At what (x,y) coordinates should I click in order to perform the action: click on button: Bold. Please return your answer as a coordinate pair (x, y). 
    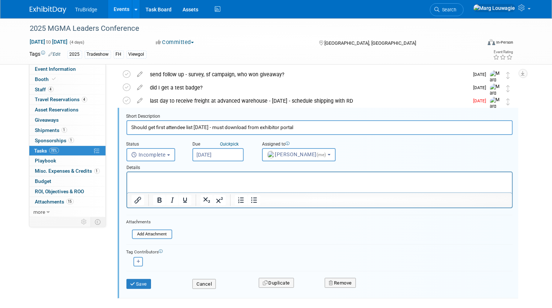
    Looking at the image, I should click on (159, 200).